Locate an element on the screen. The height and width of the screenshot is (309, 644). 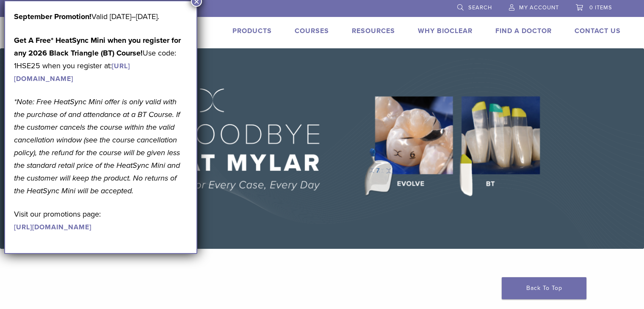
p: Use code: 1HSE25 when you register at: is located at coordinates (101, 59).